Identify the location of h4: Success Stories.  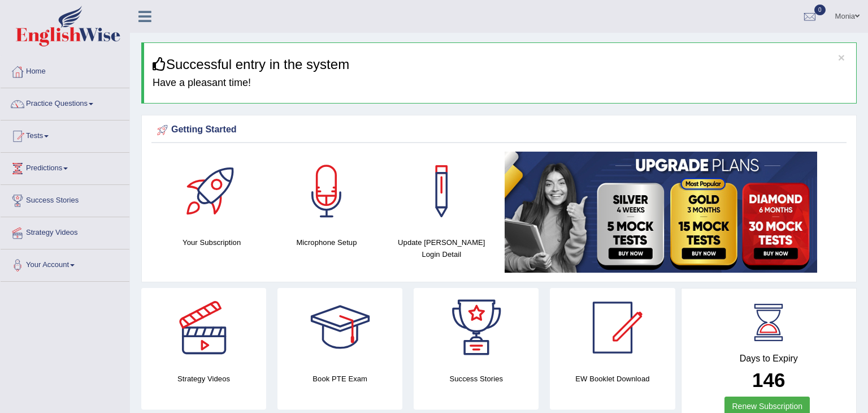
(476, 378).